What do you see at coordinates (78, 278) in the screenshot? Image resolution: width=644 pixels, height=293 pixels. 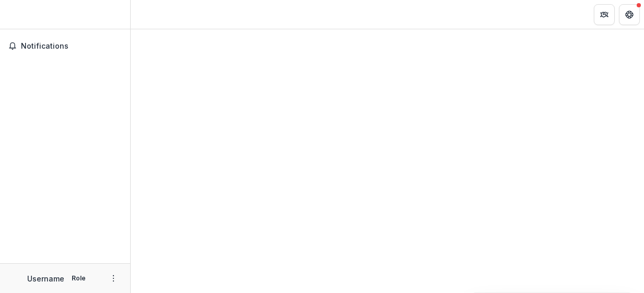 I see `p: Role` at bounding box center [78, 278].